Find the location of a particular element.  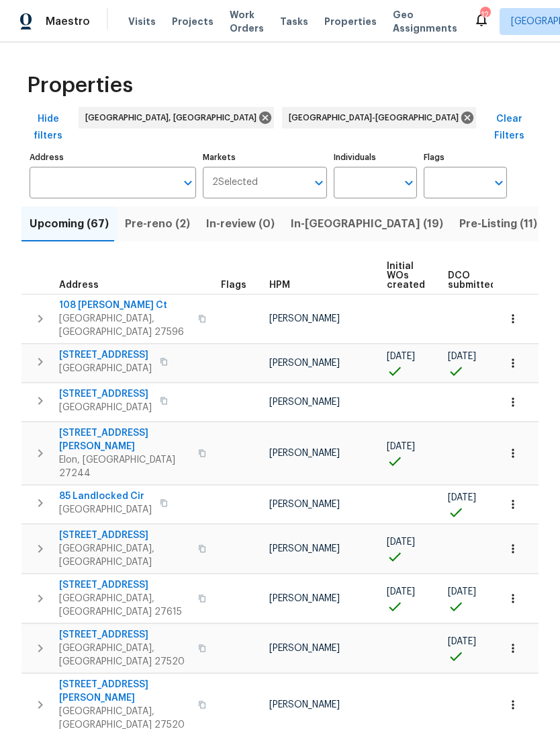

span: Pre-reno (2) is located at coordinates (157, 224).